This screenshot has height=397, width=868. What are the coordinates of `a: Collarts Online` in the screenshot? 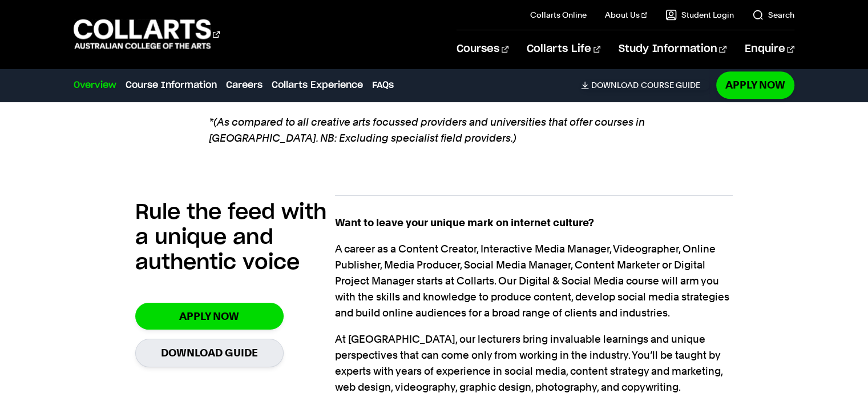 It's located at (558, 15).